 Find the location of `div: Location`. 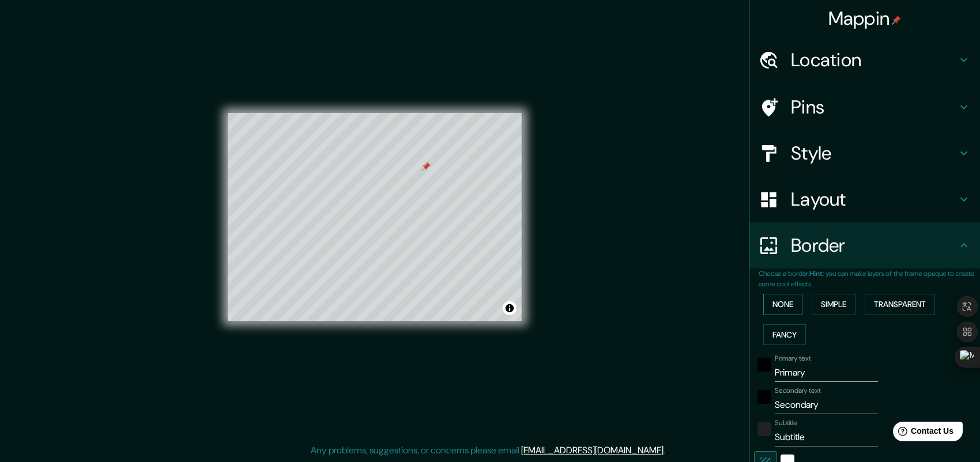

div: Location is located at coordinates (865, 60).